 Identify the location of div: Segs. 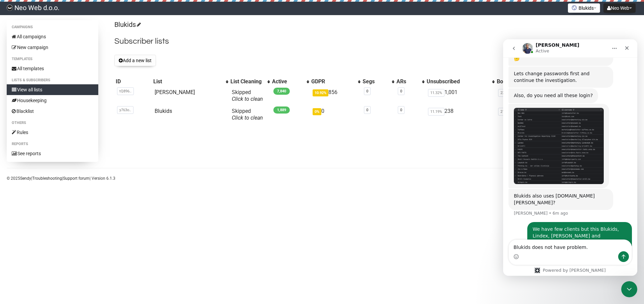
(376, 82).